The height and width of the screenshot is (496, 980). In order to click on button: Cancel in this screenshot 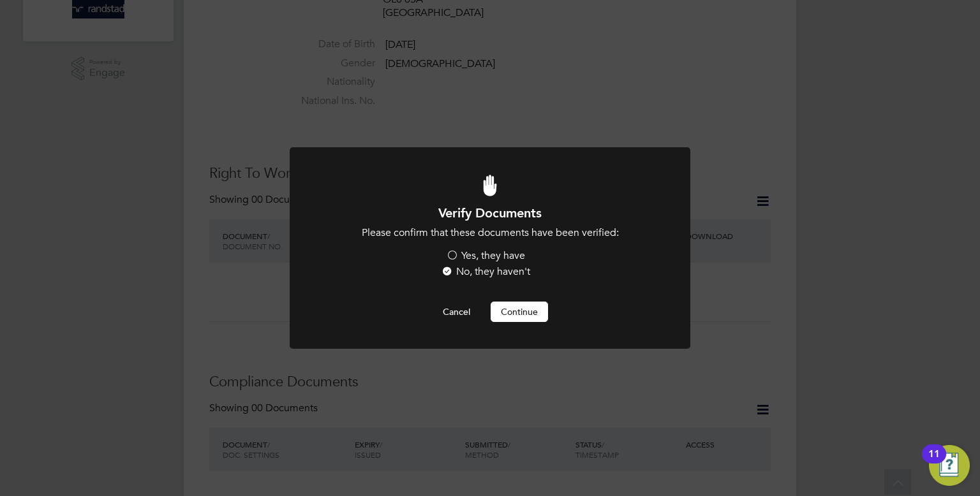, I will do `click(456, 312)`.